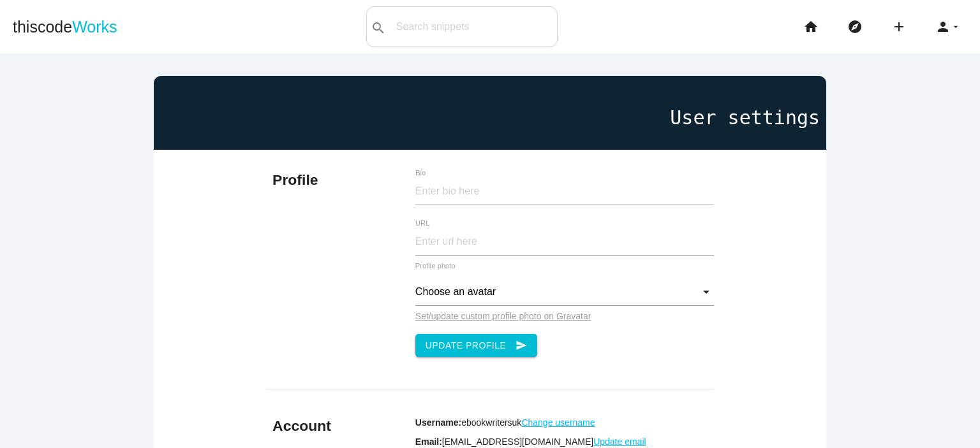 This screenshot has height=448, width=980. What do you see at coordinates (565, 423) in the screenshot?
I see `p: ebookwritersuk` at bounding box center [565, 423].